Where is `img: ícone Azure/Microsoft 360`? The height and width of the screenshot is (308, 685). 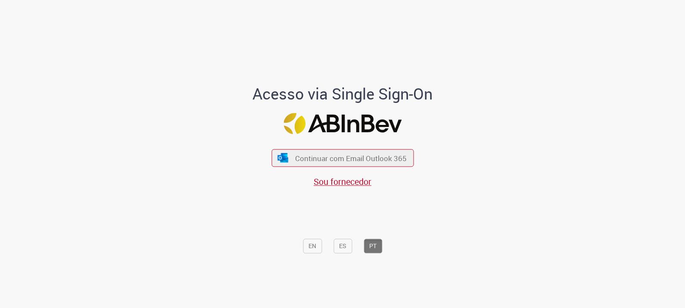 img: ícone Azure/Microsoft 360 is located at coordinates (283, 158).